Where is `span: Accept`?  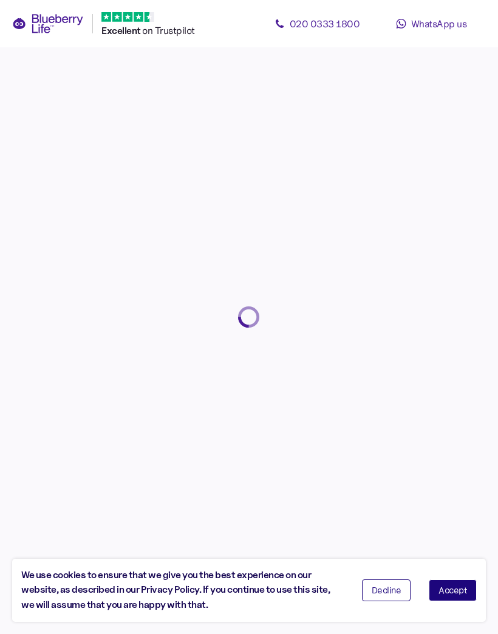 span: Accept is located at coordinates (452, 591).